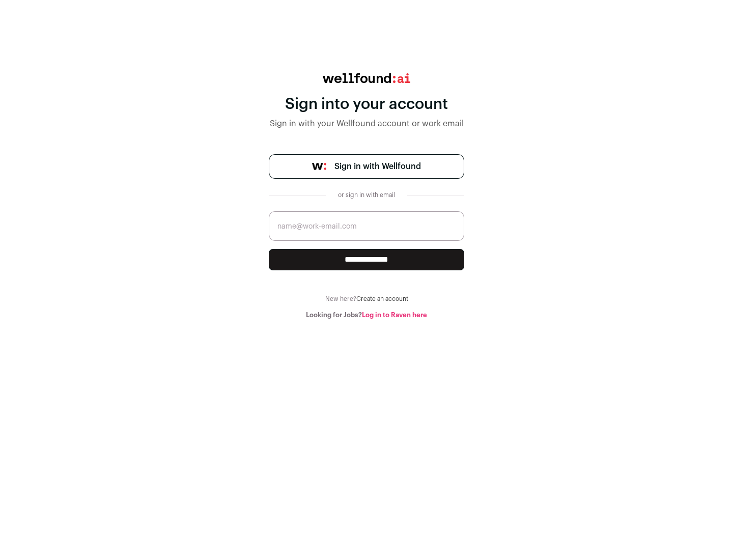 This screenshot has height=560, width=733. What do you see at coordinates (366, 104) in the screenshot?
I see `div: Sign into your account` at bounding box center [366, 104].